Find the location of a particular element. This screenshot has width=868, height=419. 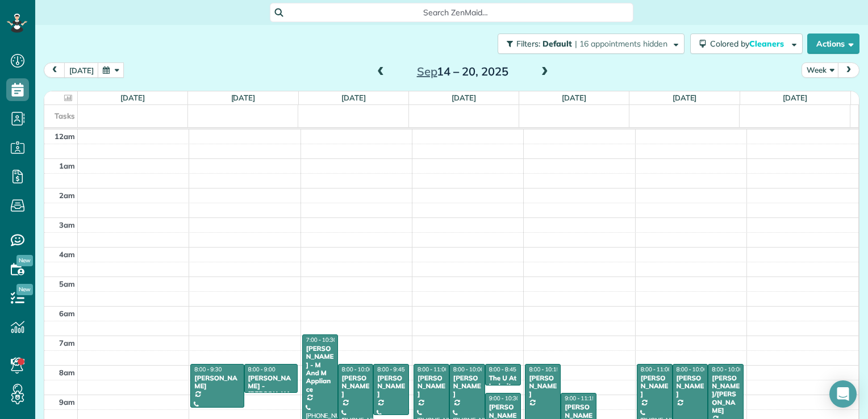

button: Week is located at coordinates (820, 70).